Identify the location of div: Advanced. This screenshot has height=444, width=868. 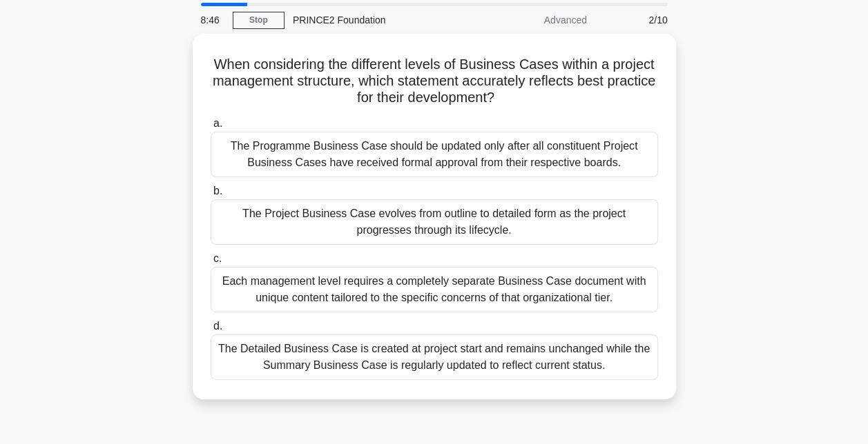
(534, 20).